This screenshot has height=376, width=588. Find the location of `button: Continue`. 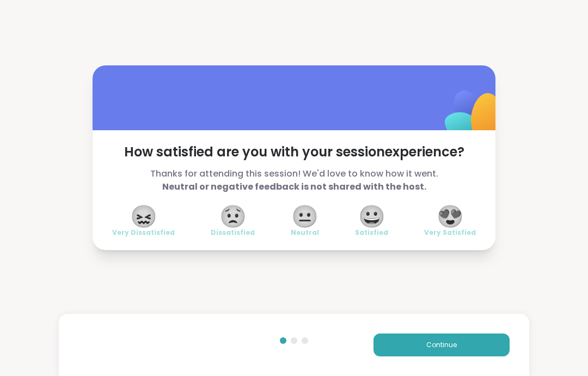

button: Continue is located at coordinates (441, 345).